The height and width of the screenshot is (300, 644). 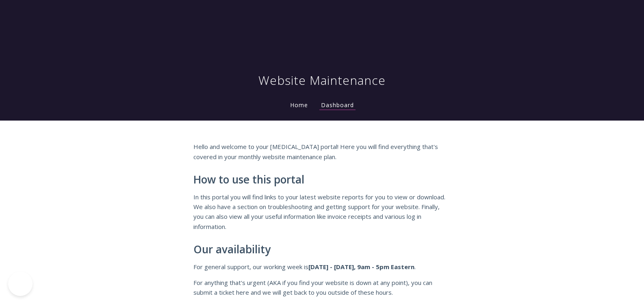 I want to click on h2: Our availability, so click(x=322, y=250).